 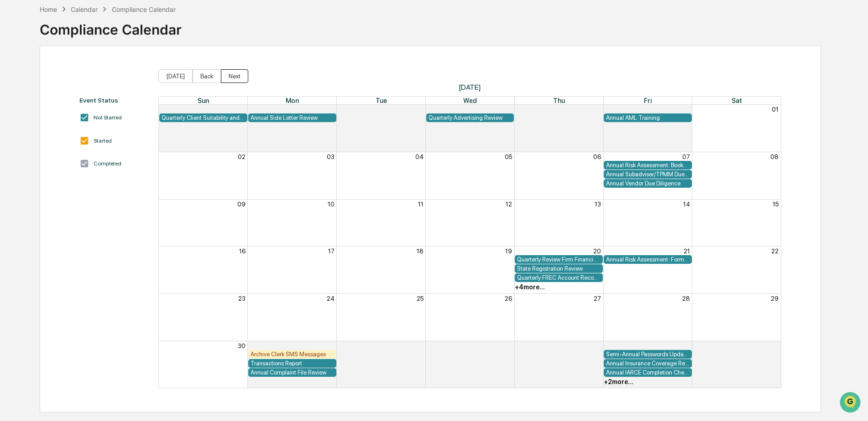 I want to click on button: Open customer support, so click(x=11, y=11).